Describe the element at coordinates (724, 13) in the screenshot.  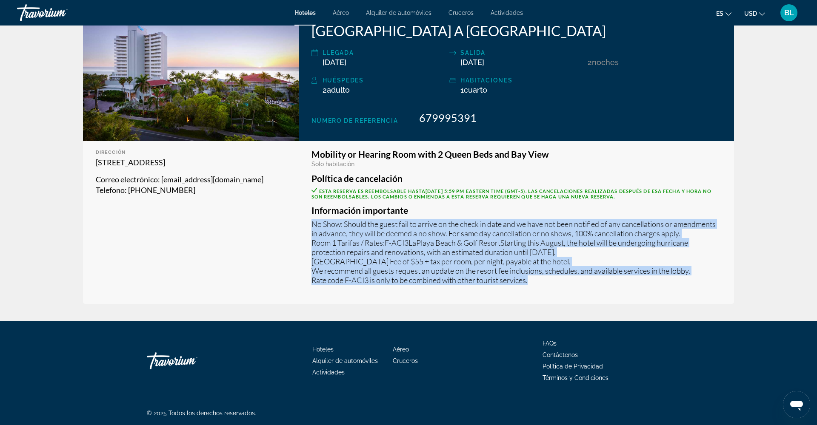
I see `button: Change language` at that location.